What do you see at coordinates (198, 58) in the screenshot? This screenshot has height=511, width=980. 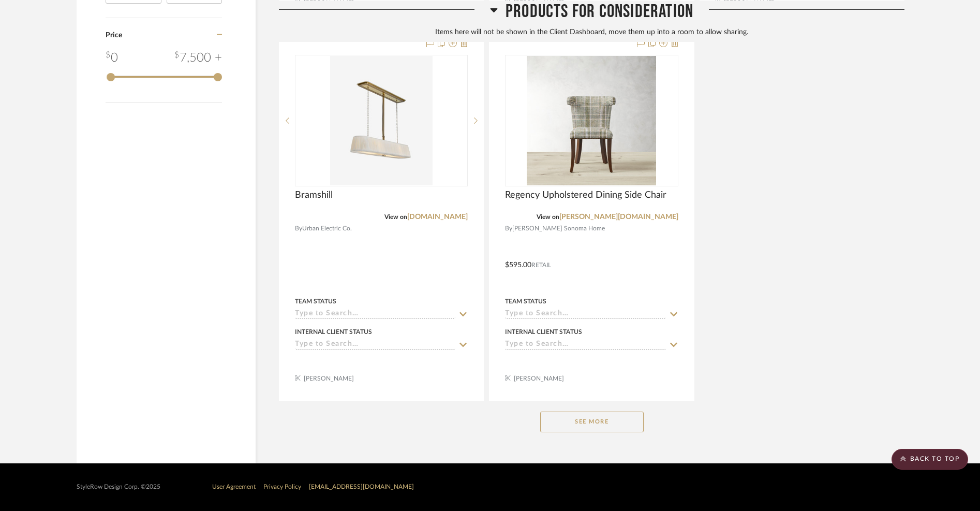 I see `div: 7,500 +` at bounding box center [198, 58].